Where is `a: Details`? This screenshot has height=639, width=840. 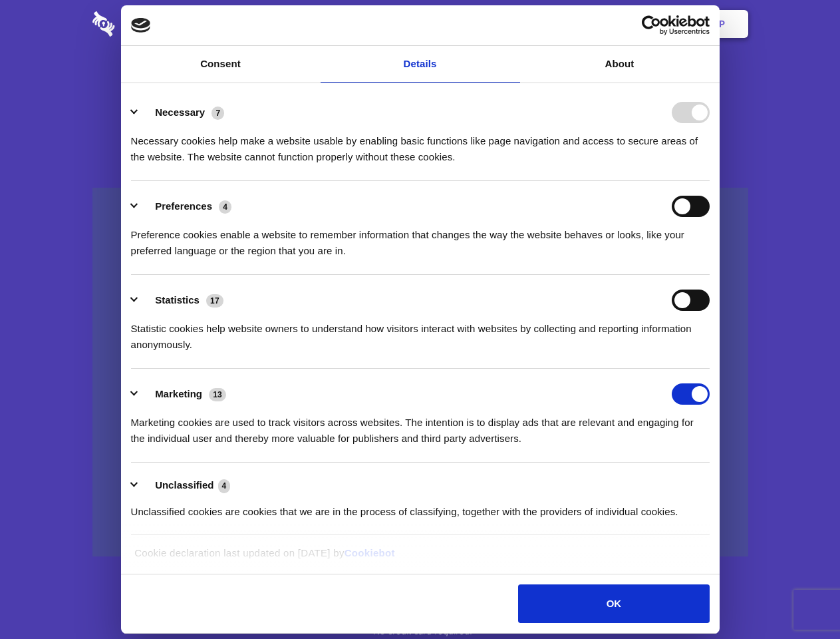
a: Details is located at coordinates (420, 64).